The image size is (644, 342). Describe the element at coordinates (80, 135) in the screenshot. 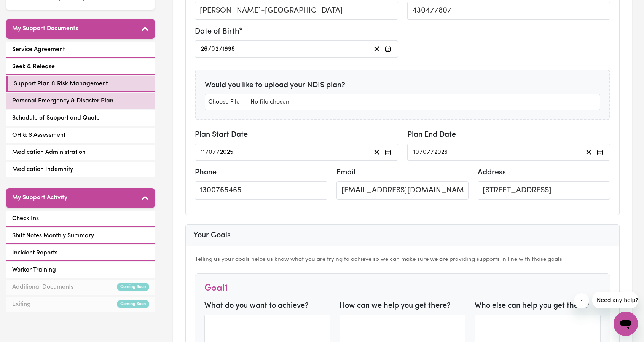

I see `a: OH & S Assessment` at that location.